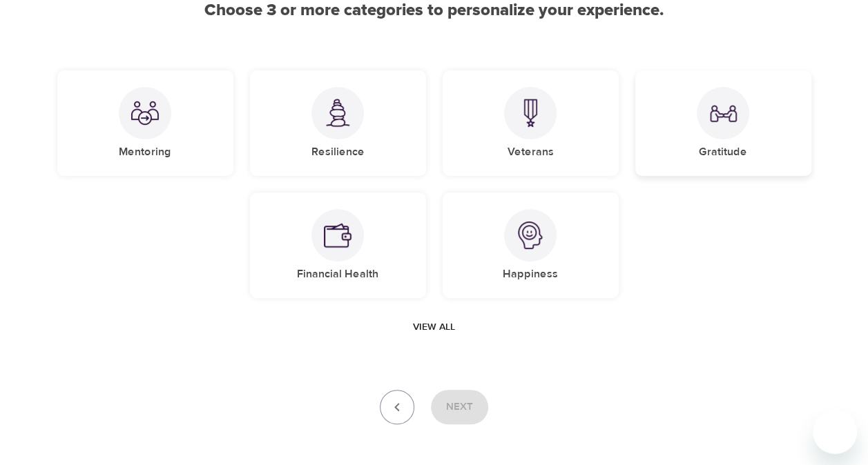 This screenshot has width=868, height=465. Describe the element at coordinates (530, 152) in the screenshot. I see `h5: Veterans` at that location.